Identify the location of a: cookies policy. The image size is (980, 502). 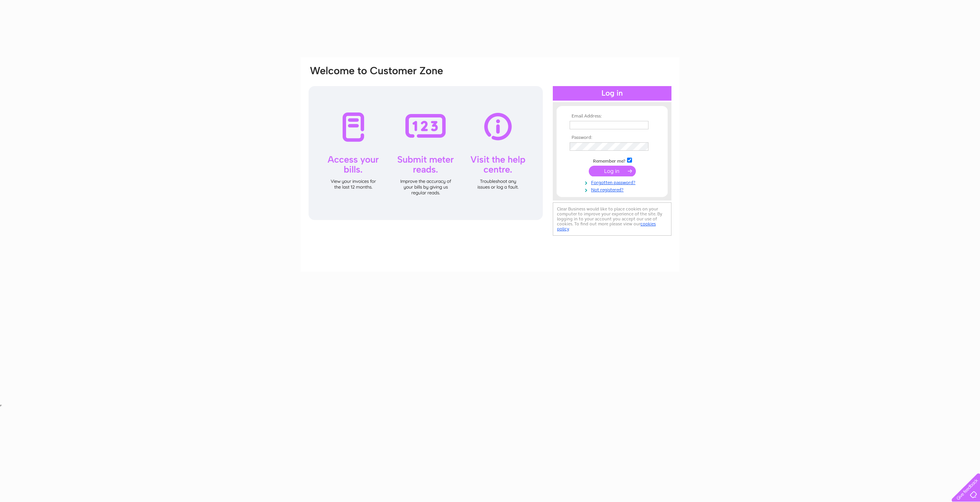
(606, 226).